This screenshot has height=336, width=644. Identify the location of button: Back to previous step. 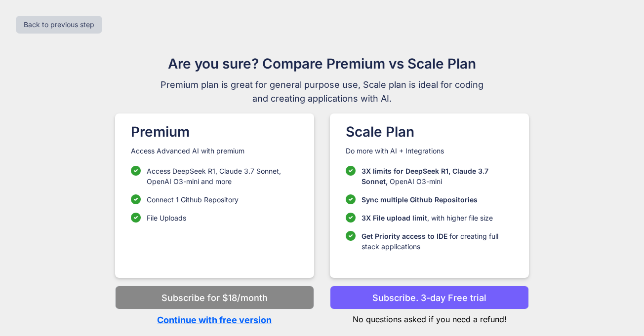
(59, 25).